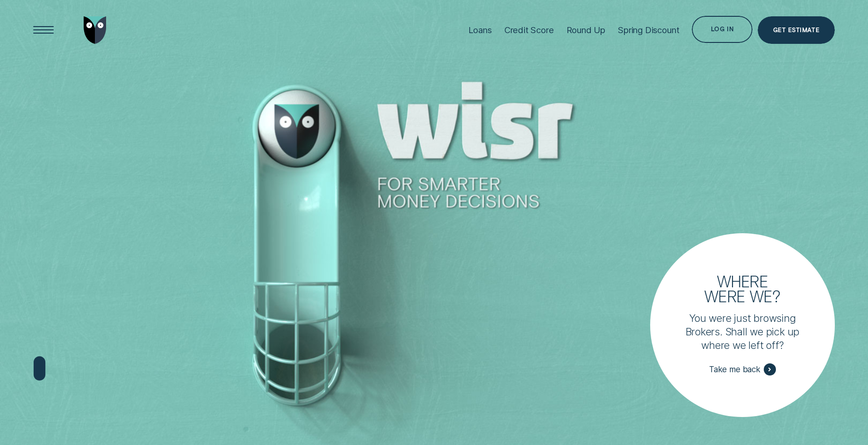 This screenshot has height=445, width=868. Describe the element at coordinates (648, 30) in the screenshot. I see `div: Spring Discount` at that location.